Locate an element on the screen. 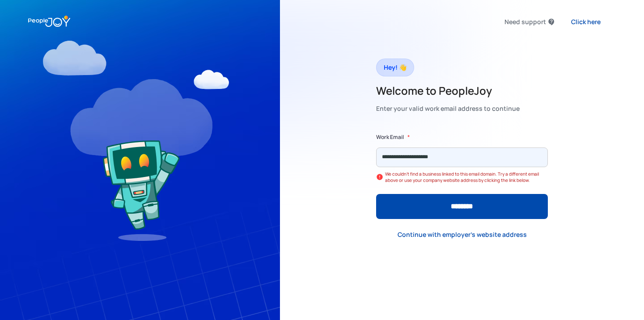 The height and width of the screenshot is (320, 644). div: Enter your valid work email address to continue is located at coordinates (448, 109).